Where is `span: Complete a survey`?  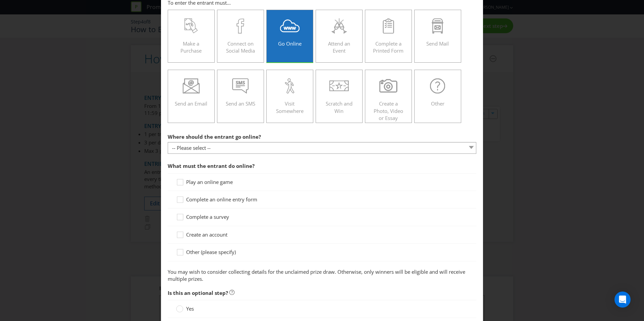
span: Complete a survey is located at coordinates (208, 217).